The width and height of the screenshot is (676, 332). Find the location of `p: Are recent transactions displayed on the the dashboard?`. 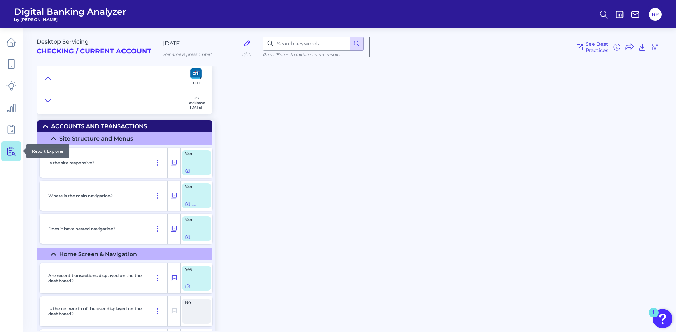

p: Are recent transactions displayed on the the dashboard? is located at coordinates (96, 279).